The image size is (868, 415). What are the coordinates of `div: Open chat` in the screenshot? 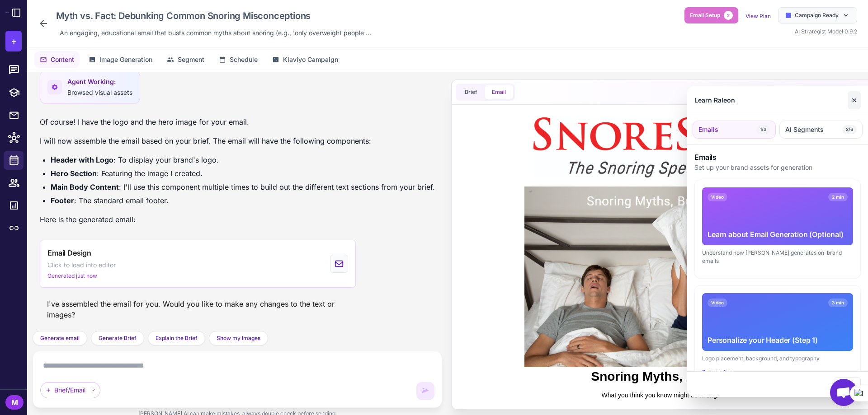 It's located at (843, 393).